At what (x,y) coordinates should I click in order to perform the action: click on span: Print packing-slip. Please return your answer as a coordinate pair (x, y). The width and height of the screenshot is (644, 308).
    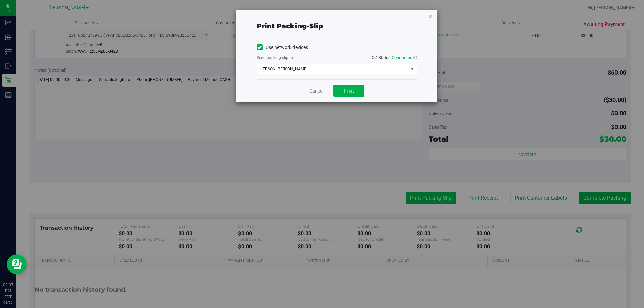
    Looking at the image, I should click on (290, 26).